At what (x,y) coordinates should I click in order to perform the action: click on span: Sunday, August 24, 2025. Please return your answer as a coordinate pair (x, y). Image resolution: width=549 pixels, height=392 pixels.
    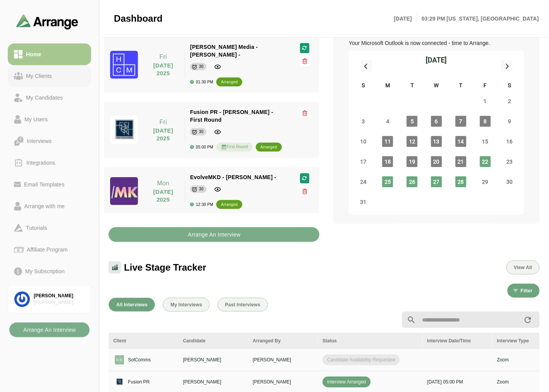
    Looking at the image, I should click on (363, 181).